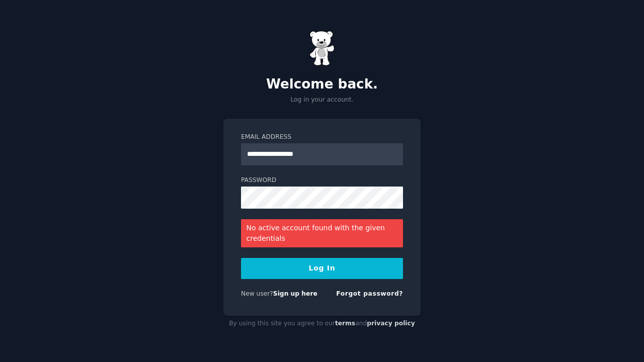  Describe the element at coordinates (322, 324) in the screenshot. I see `div: By using this site you agree to our and` at that location.